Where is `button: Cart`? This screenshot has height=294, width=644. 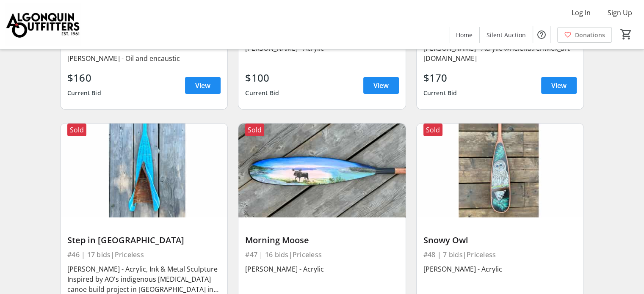 button: Cart is located at coordinates (626, 34).